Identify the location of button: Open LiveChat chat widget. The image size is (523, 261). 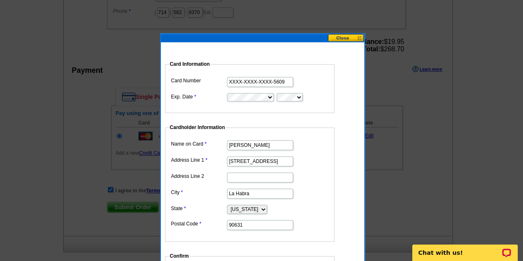
(100, 18).